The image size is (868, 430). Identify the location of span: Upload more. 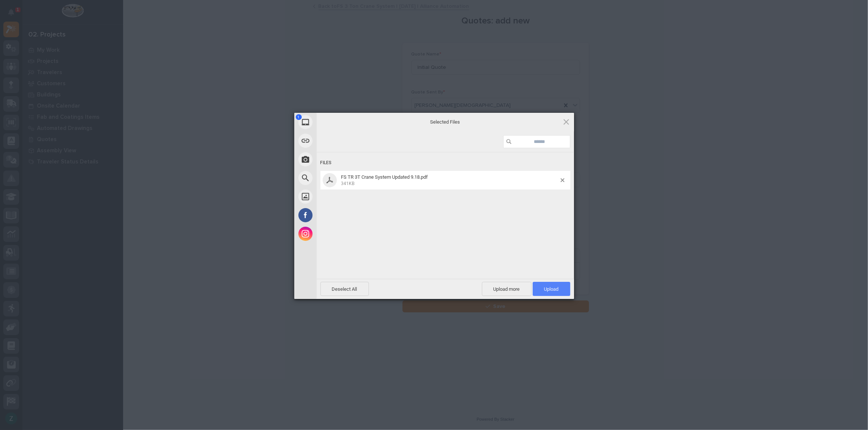
(507, 289).